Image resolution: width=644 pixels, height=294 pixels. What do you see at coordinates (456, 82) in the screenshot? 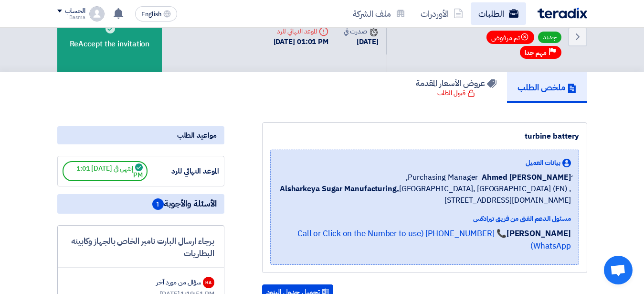
I see `h5: عروض الأسعار المقدمة` at bounding box center [456, 82].